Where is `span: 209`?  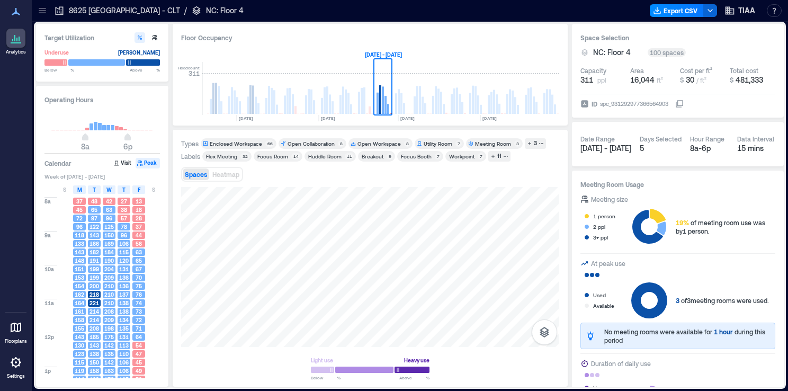 span: 209 is located at coordinates (109, 320).